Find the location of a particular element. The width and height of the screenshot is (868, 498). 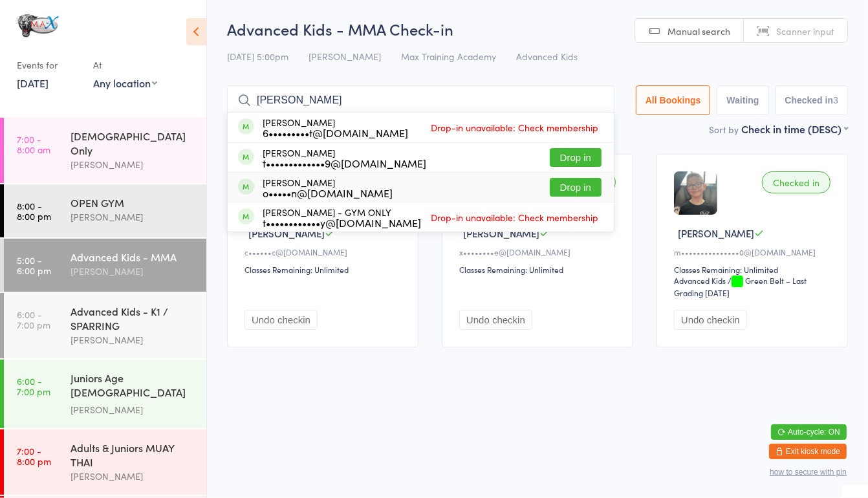

input: Search is located at coordinates (420, 100).